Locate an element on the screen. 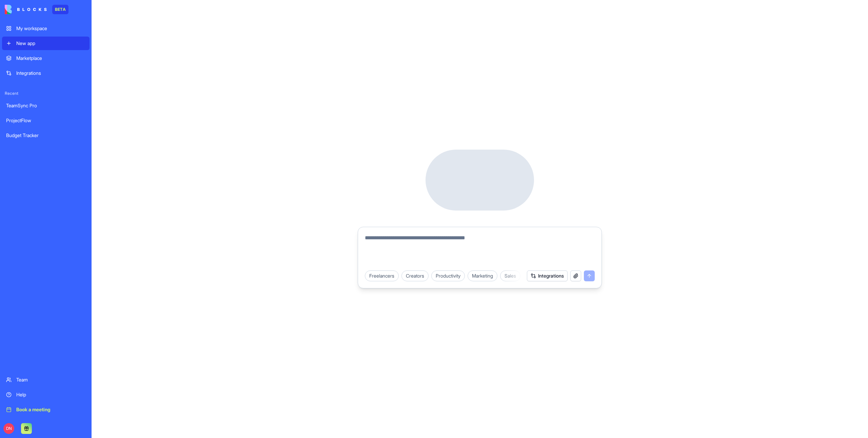 The height and width of the screenshot is (438, 868). div: My workspace is located at coordinates (51, 28).